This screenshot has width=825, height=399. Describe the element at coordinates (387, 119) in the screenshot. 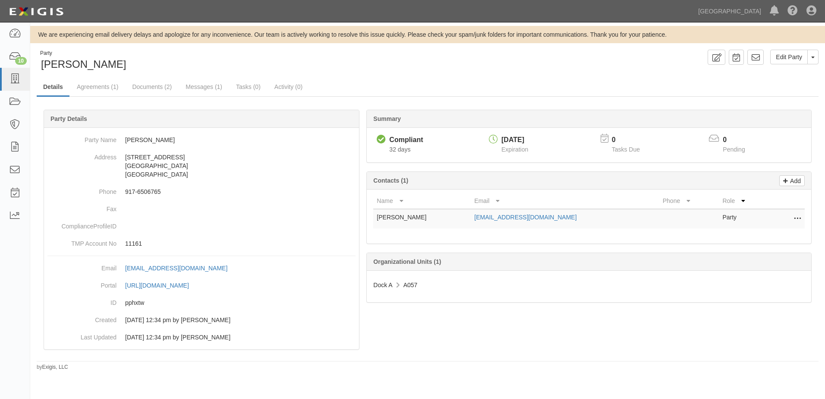

I see `b: Summary` at that location.